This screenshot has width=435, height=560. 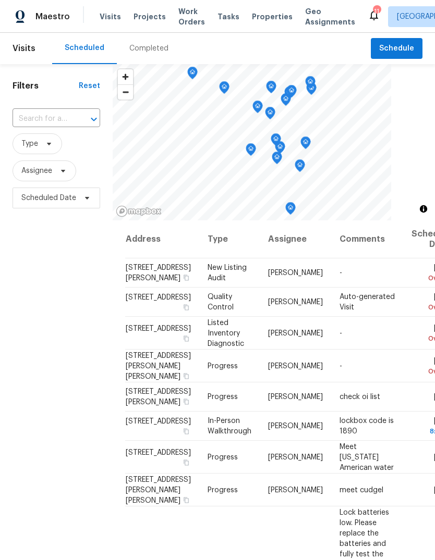 I want to click on button: Schedule, so click(x=396, y=48).